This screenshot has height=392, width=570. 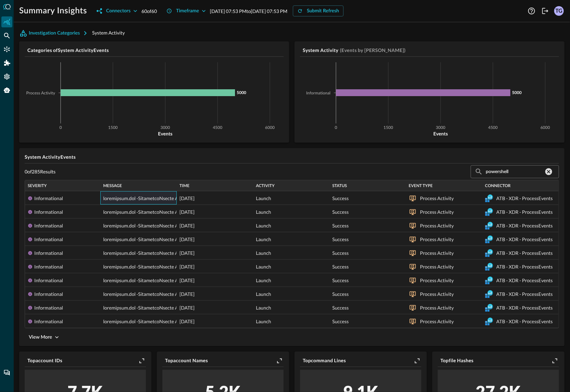 What do you see at coordinates (187, 11) in the screenshot?
I see `div: Timeframe` at bounding box center [187, 11].